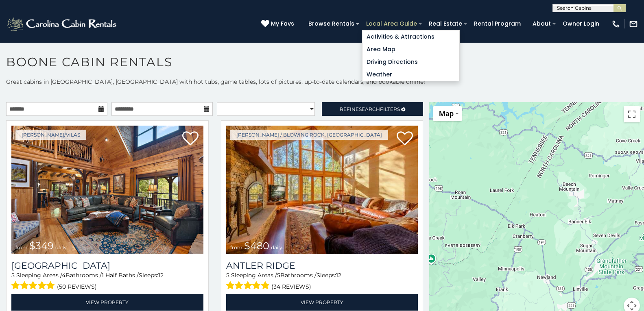 Image resolution: width=644 pixels, height=311 pixels. What do you see at coordinates (322, 265) in the screenshot?
I see `h3: Antler Ridge` at bounding box center [322, 265].